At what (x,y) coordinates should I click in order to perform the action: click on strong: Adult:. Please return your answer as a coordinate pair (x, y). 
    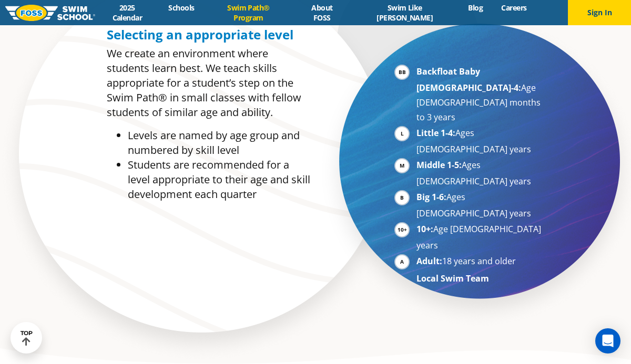
    Looking at the image, I should click on (430, 261).